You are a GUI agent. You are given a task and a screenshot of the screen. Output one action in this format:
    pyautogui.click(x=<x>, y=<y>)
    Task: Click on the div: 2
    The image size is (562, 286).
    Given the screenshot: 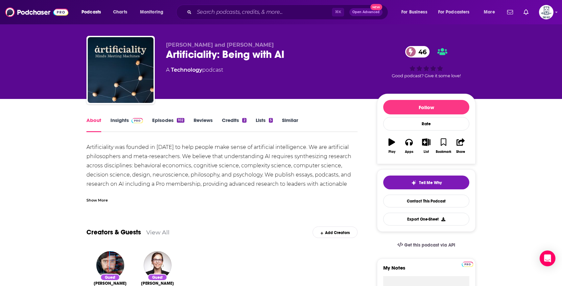 What is the action you would take?
    pyautogui.click(x=244, y=120)
    